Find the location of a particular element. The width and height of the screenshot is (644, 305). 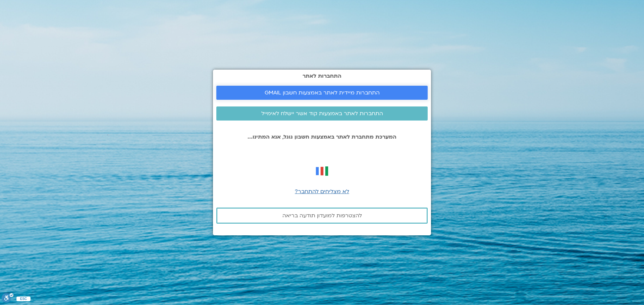

a: התחברות לאתר באמצעות קוד אשר יישלח לאימייל is located at coordinates (322, 113).